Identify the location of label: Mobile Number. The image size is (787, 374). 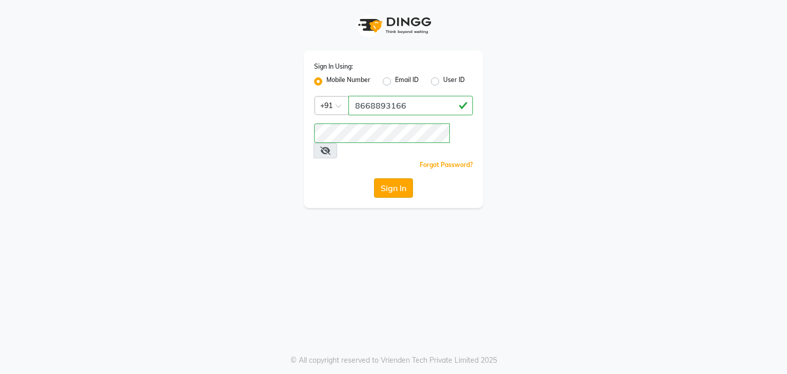
(349, 82).